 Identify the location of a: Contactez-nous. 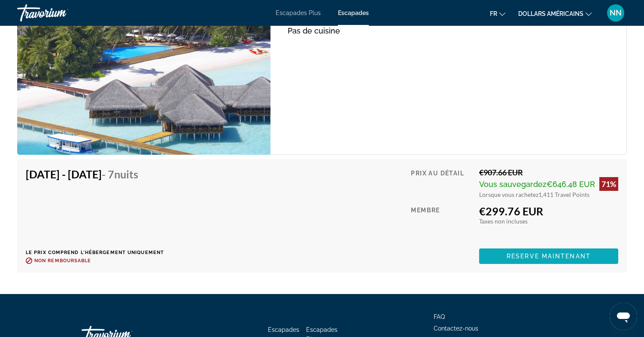
(456, 328).